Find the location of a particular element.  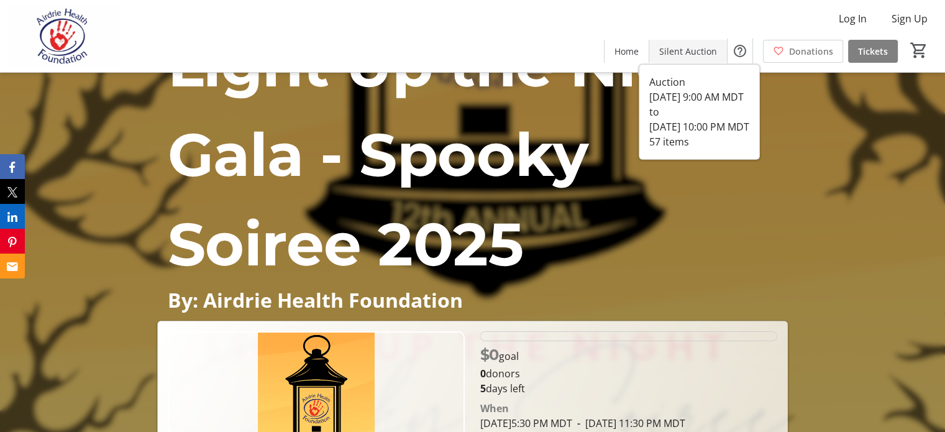

span: Donations is located at coordinates (811, 51).